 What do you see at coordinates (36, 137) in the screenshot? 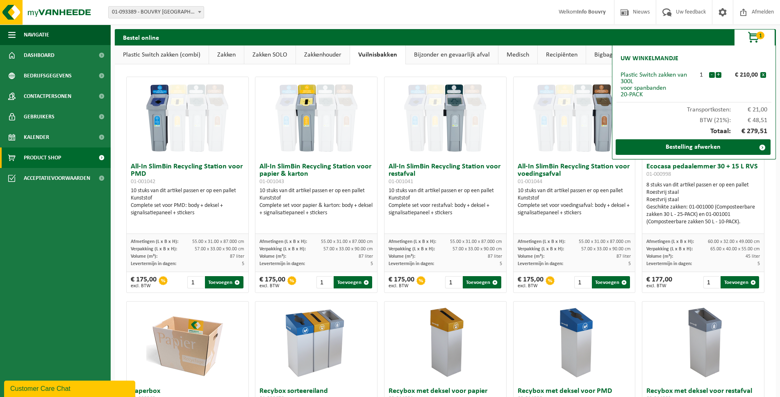
I see `span: Kalender` at bounding box center [36, 137].